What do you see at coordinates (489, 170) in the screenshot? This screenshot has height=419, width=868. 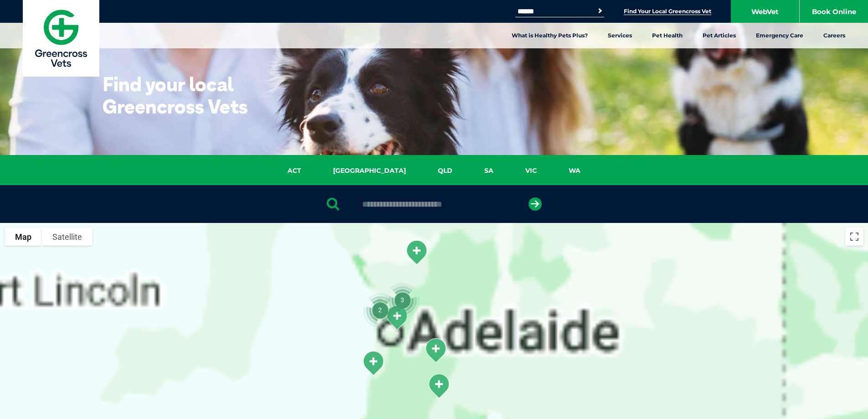 I see `a: SA` at bounding box center [489, 170].